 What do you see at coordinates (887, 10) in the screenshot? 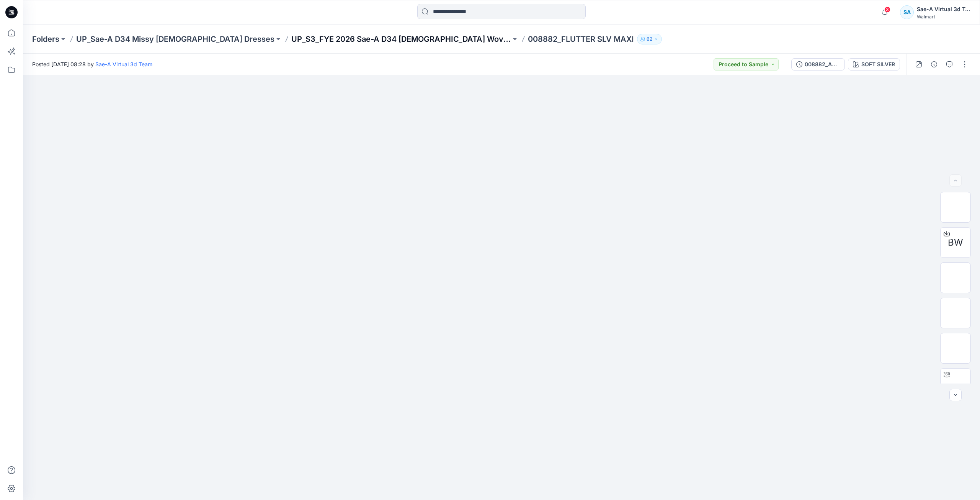
I see `span: 3` at bounding box center [887, 10].